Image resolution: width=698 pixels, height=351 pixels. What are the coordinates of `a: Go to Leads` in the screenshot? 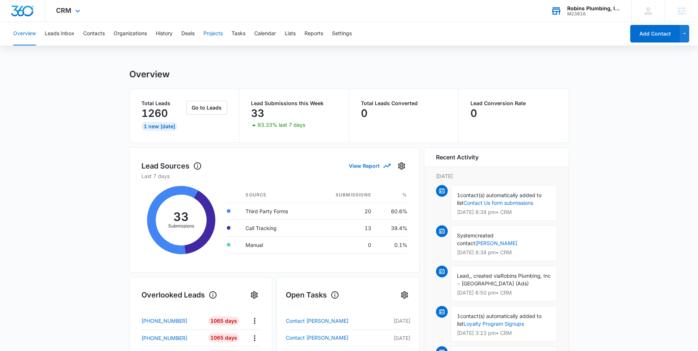 It's located at (207, 107).